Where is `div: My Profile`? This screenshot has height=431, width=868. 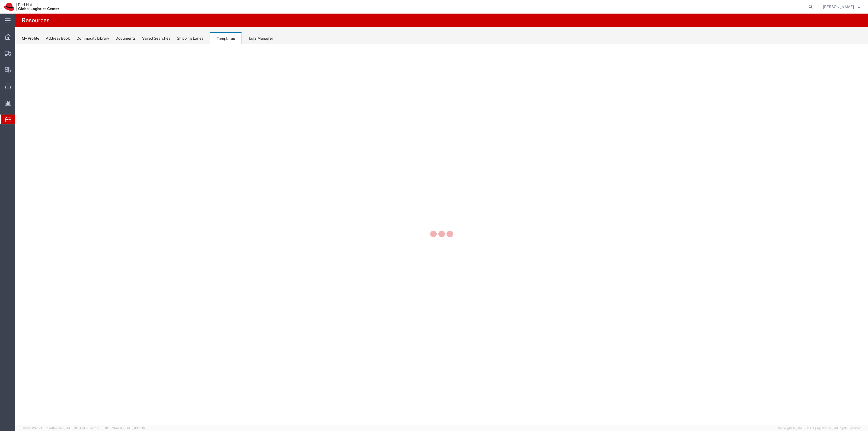
div: My Profile is located at coordinates (30, 38).